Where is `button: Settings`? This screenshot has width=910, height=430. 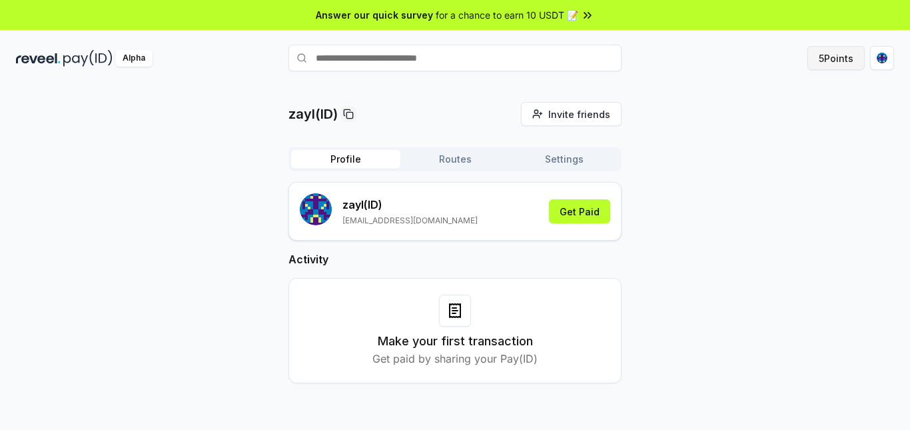 button: Settings is located at coordinates (564, 159).